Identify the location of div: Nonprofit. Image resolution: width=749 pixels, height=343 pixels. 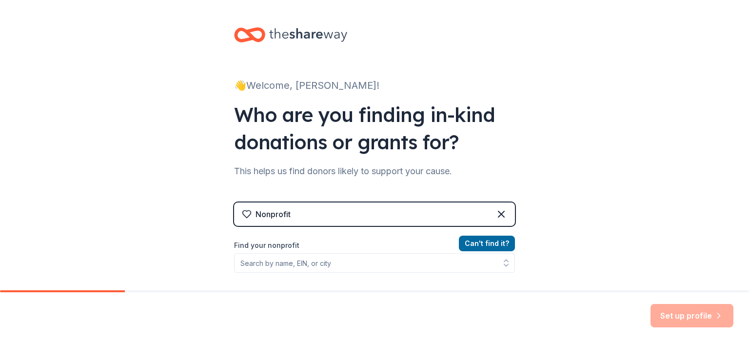
(273, 214).